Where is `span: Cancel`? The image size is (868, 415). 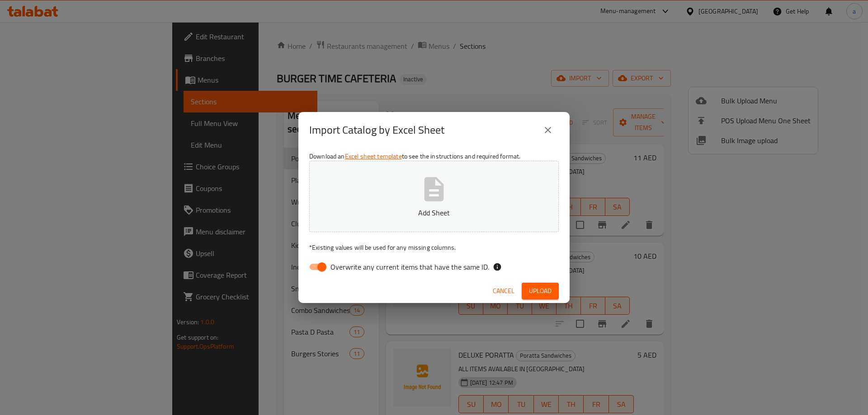 span: Cancel is located at coordinates (503, 291).